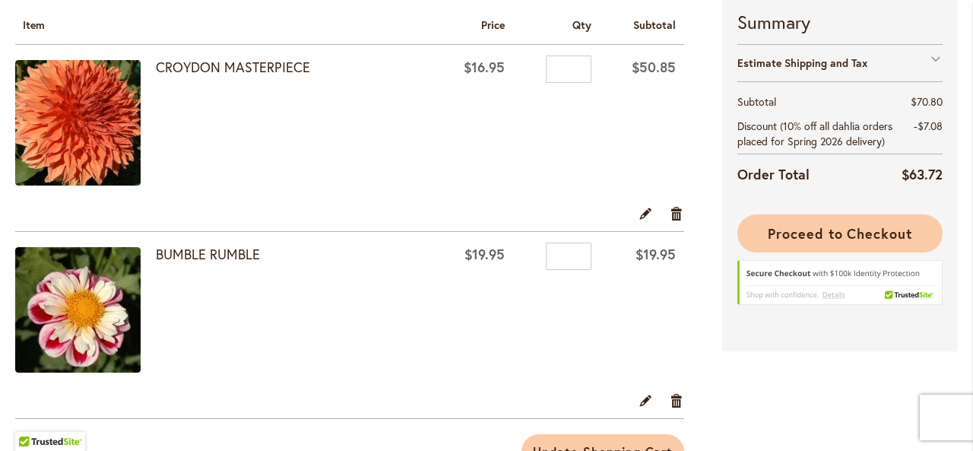 Image resolution: width=973 pixels, height=451 pixels. What do you see at coordinates (773, 173) in the screenshot?
I see `strong: Order Total` at bounding box center [773, 173].